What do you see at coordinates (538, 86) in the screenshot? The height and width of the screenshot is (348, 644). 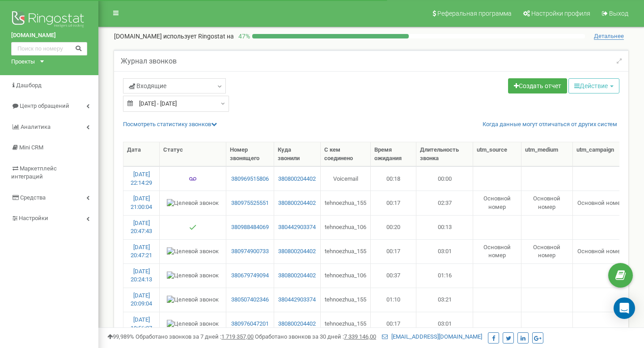 I see `a: Создать отчет` at bounding box center [538, 86].